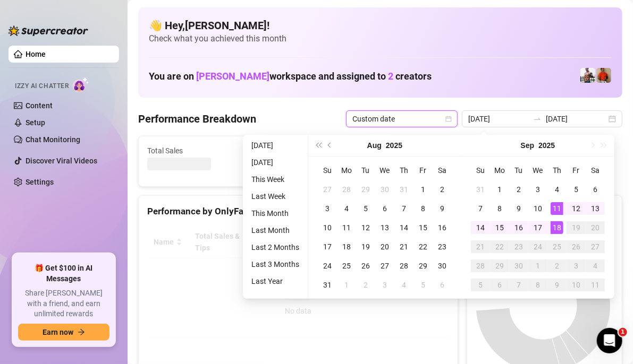 This screenshot has height=364, width=633. I want to click on div: 30, so click(519, 266).